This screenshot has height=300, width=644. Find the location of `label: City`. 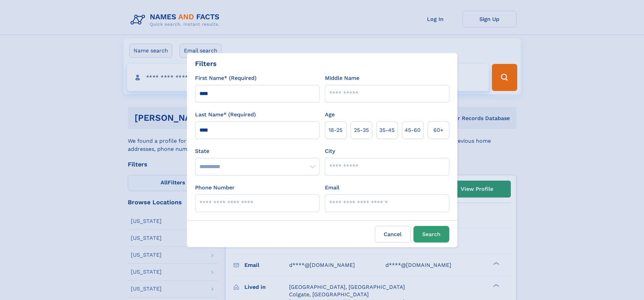

label: City is located at coordinates (330, 151).